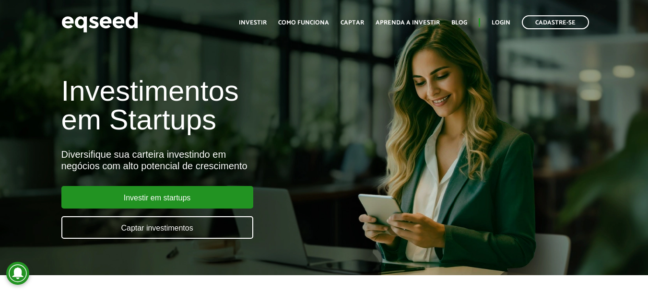  What do you see at coordinates (157, 227) in the screenshot?
I see `a: Captar investimentos` at bounding box center [157, 227].